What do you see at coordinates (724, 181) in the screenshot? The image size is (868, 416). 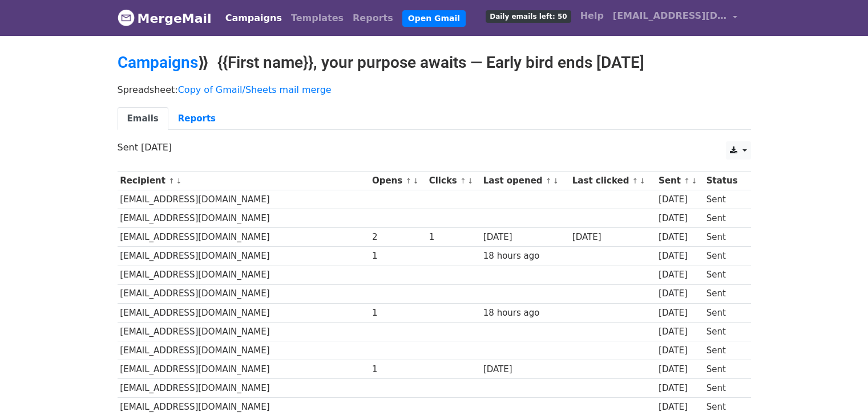 I see `th: Status` at bounding box center [724, 181].